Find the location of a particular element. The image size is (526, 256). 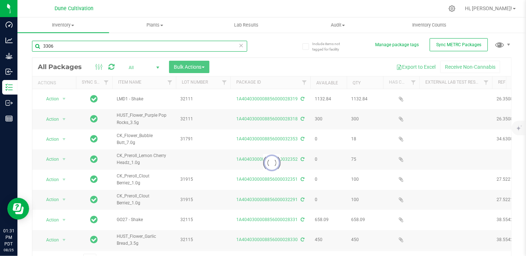

span: Inventory Counts is located at coordinates (429, 25).